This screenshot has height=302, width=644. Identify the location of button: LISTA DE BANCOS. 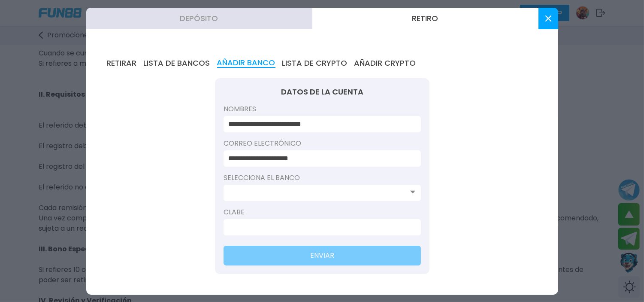
(177, 63).